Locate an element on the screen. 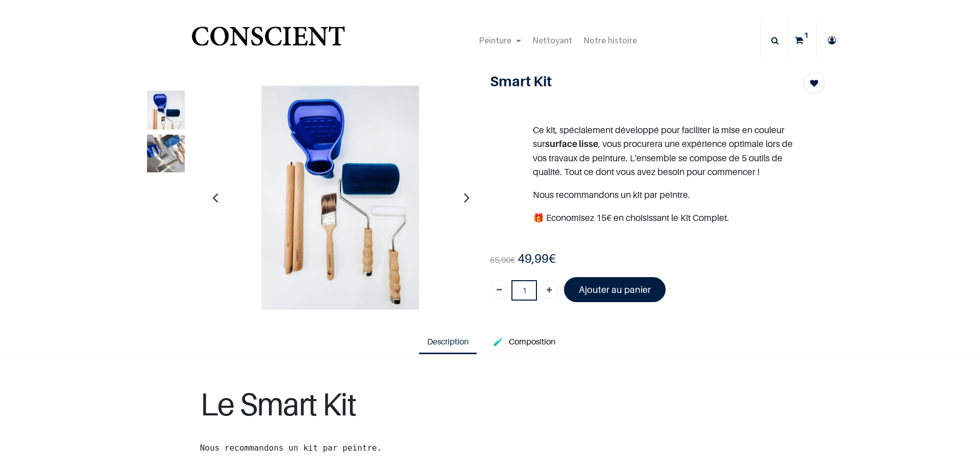 This screenshot has height=469, width=980. a: Ajouter au panier is located at coordinates (614, 289).